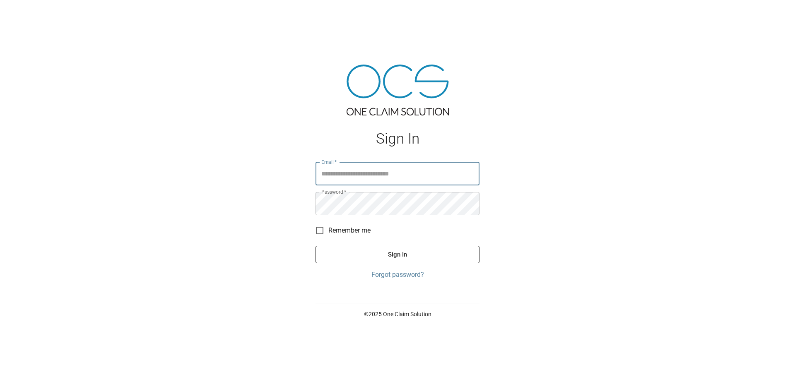 This screenshot has width=795, height=377. Describe the element at coordinates (334, 192) in the screenshot. I see `label: Password` at that location.